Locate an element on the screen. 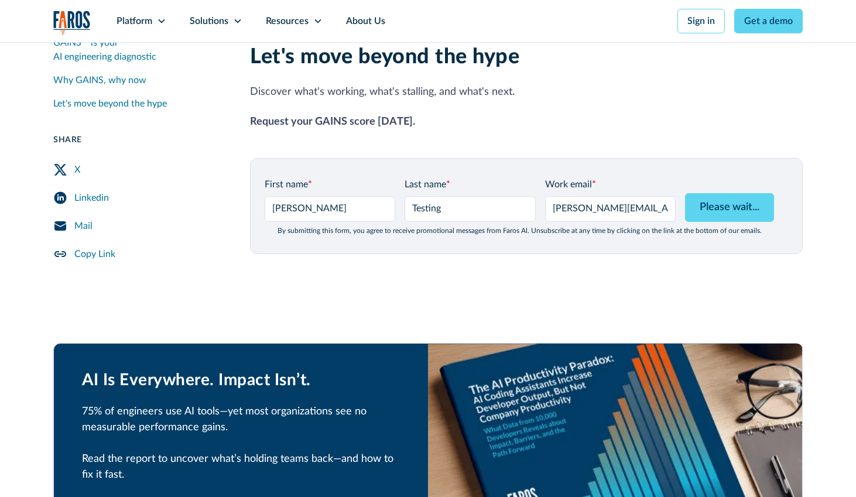 The height and width of the screenshot is (497, 856). a: home is located at coordinates (72, 22).